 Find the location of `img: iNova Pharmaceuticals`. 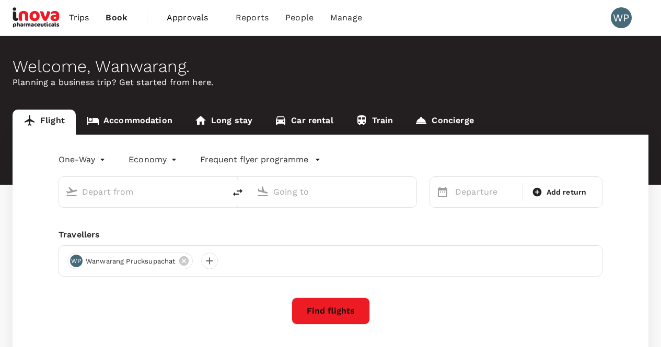

img: iNova Pharmaceuticals is located at coordinates (37, 18).